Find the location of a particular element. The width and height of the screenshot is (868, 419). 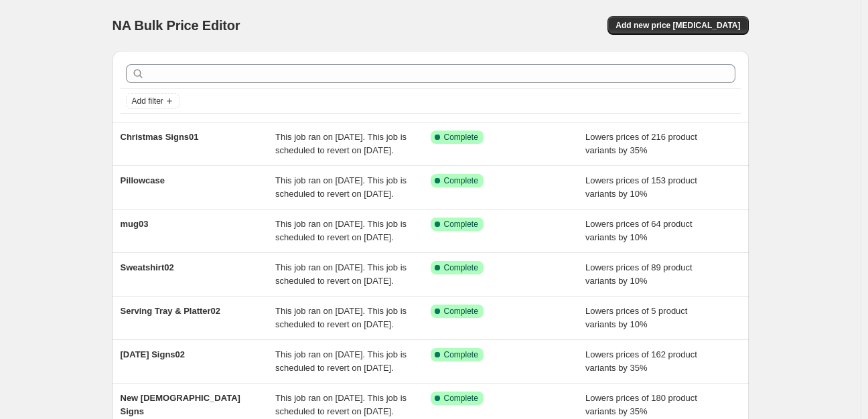

span: mug03 is located at coordinates (134, 224).